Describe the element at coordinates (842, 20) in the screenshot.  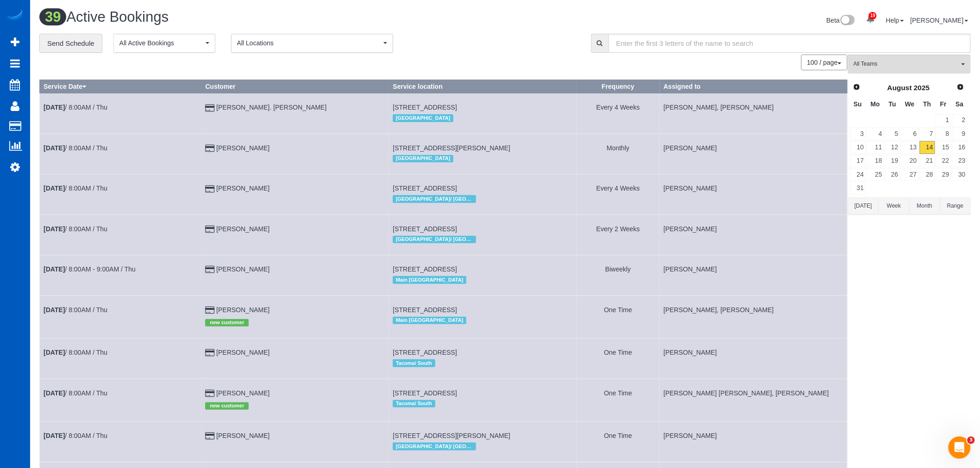
I see `a: Beta` at that location.